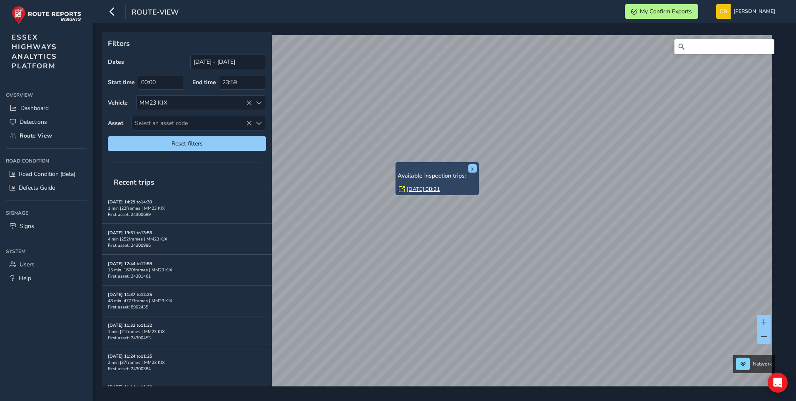 This screenshot has width=796, height=401. I want to click on label: Dates, so click(116, 62).